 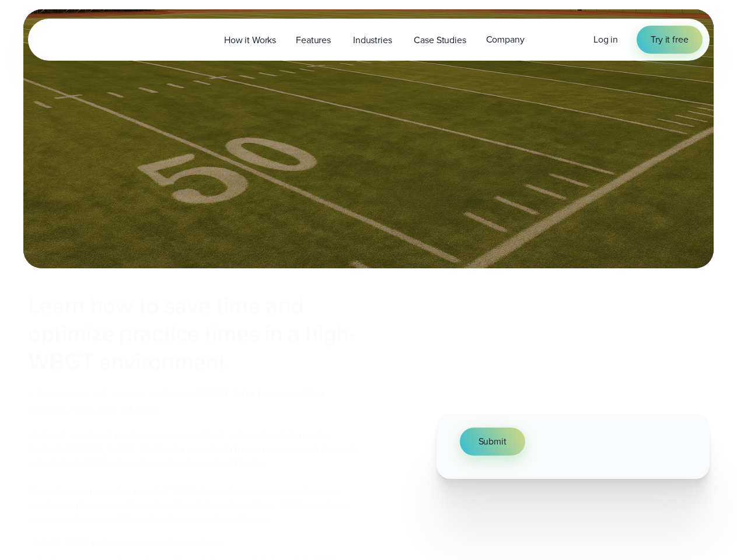 What do you see at coordinates (439, 40) in the screenshot?
I see `a: Case Studies` at bounding box center [439, 40].